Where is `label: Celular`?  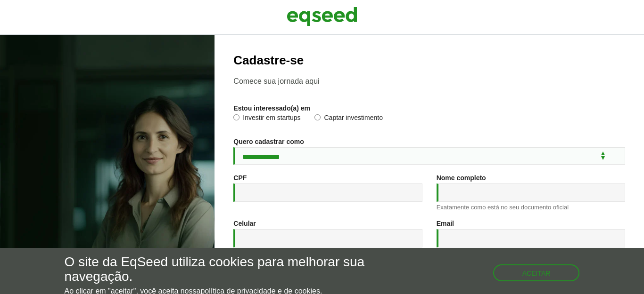 label: Celular is located at coordinates (244, 224).